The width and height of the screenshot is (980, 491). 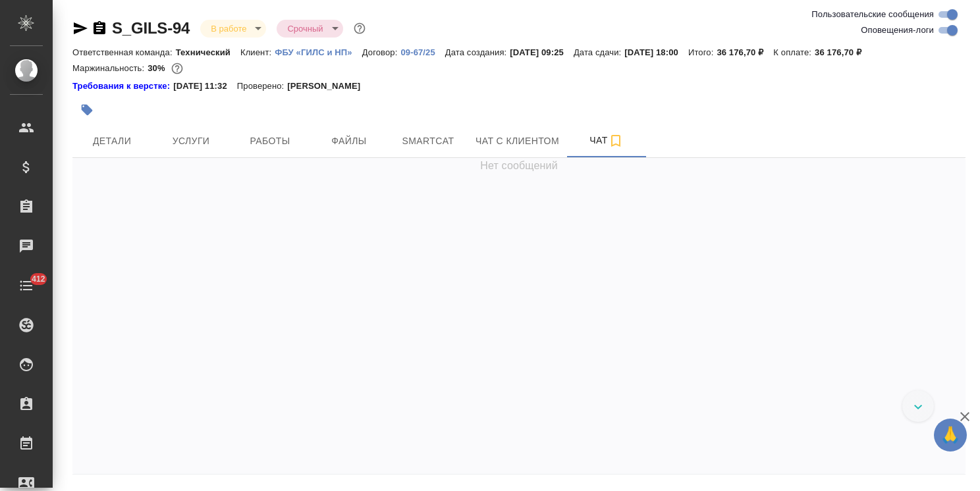 I want to click on a: S_GILS-94, so click(x=150, y=27).